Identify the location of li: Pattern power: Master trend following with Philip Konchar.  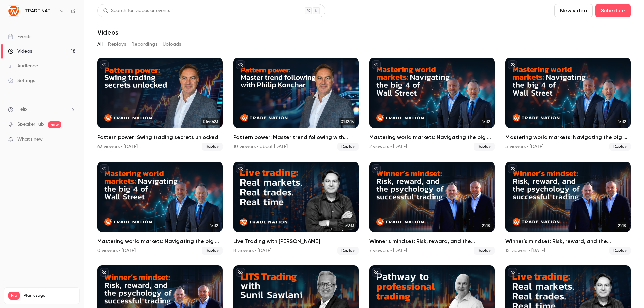
(296, 104).